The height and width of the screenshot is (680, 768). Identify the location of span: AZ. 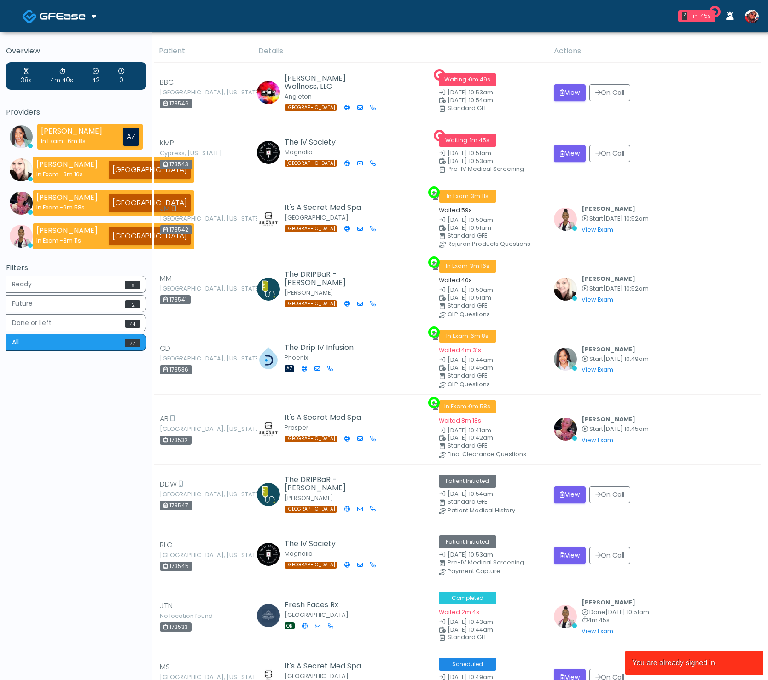
(289, 368).